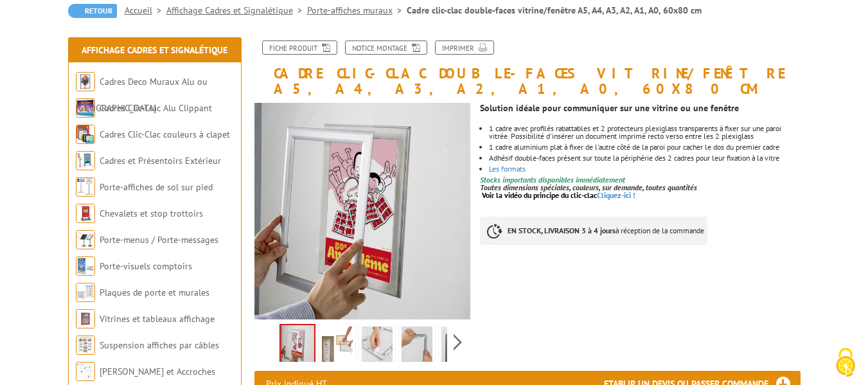 This screenshot has height=385, width=868. Describe the element at coordinates (458, 342) in the screenshot. I see `span: Next` at that location.